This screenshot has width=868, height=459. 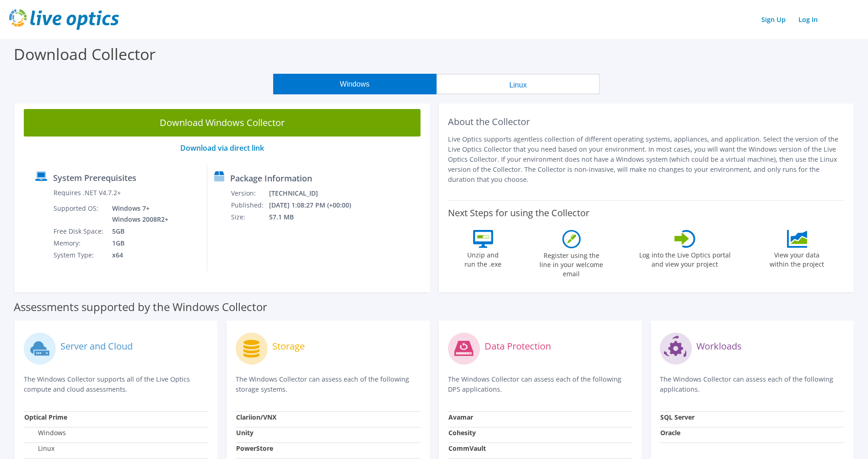 What do you see at coordinates (39, 448) in the screenshot?
I see `label: Linux` at bounding box center [39, 448].